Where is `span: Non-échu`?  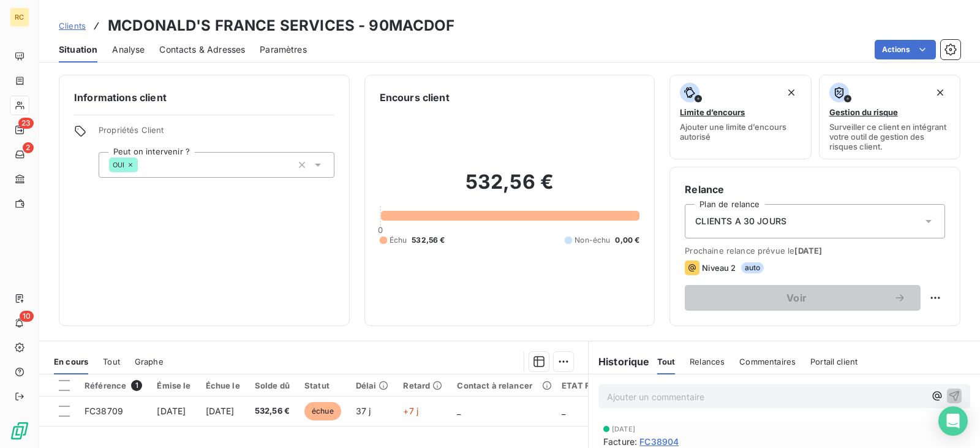 span: Non-échu is located at coordinates (592, 240).